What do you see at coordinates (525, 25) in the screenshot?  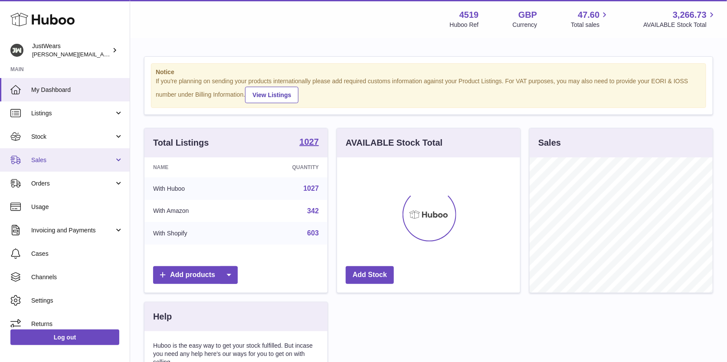 I see `div: Currency` at bounding box center [525, 25].